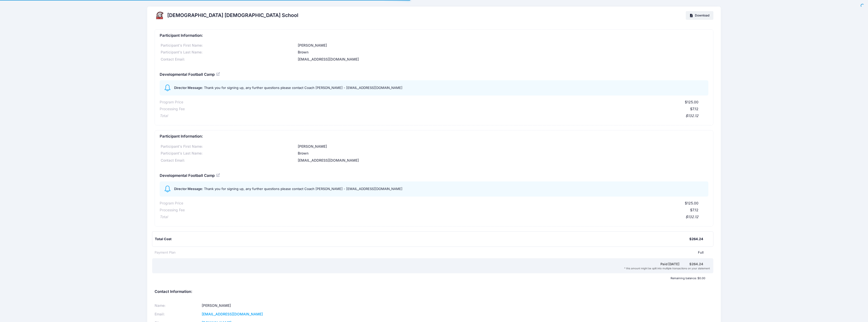 The image size is (868, 322). Describe the element at coordinates (702, 15) in the screenshot. I see `span: Download` at that location.